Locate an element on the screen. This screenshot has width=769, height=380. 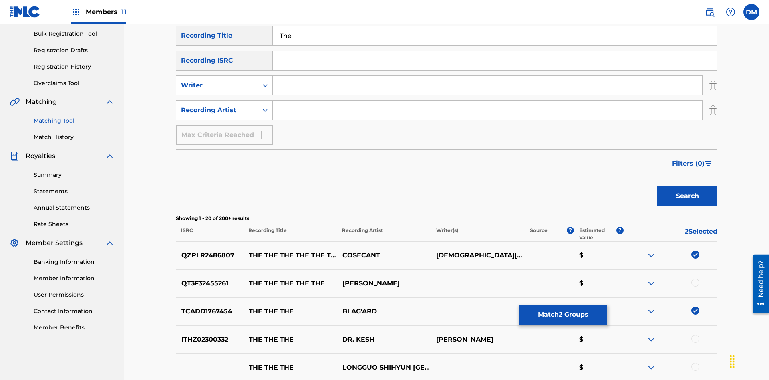
p: QZPLR2486807 is located at coordinates (210, 255).